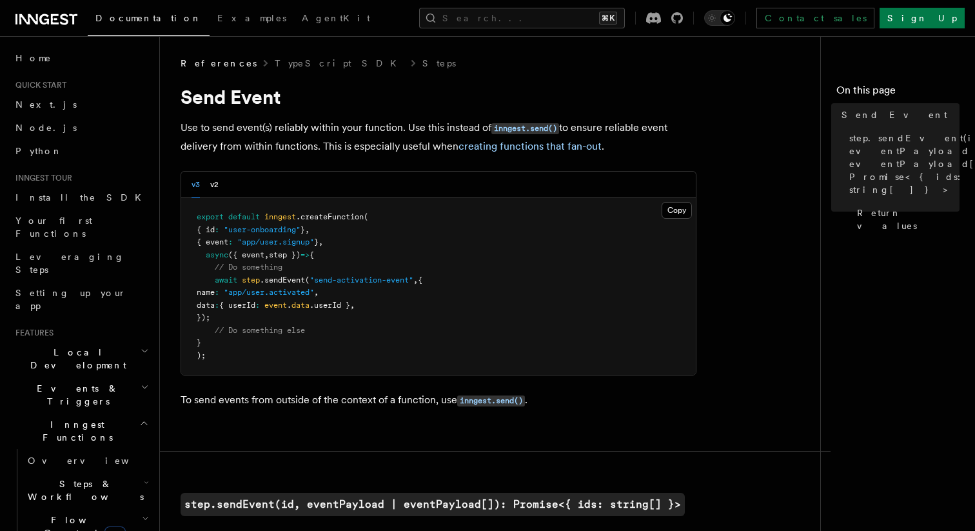 The width and height of the screenshot is (975, 531). Describe the element at coordinates (815, 18) in the screenshot. I see `a: Contact sales` at that location.